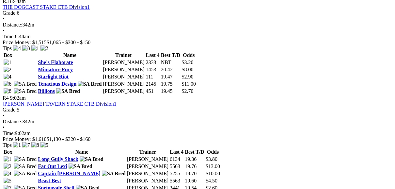  I want to click on span: $3.80, so click(211, 159).